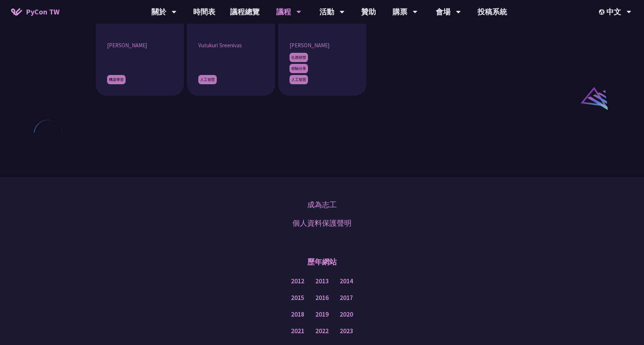 The image size is (644, 345). Describe the element at coordinates (322, 205) in the screenshot. I see `a: 成為志工` at that location.